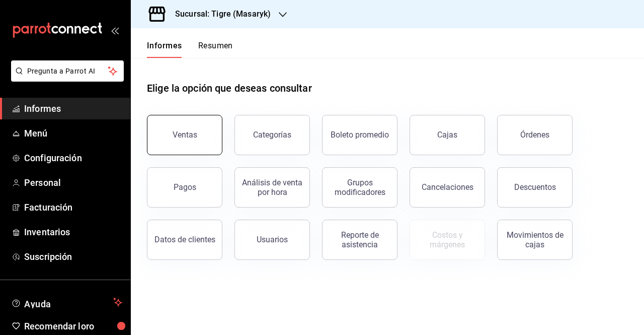 This screenshot has height=335, width=644. Describe the element at coordinates (223, 14) in the screenshot. I see `font: Sucursal: Tigre (Masaryk)` at that location.